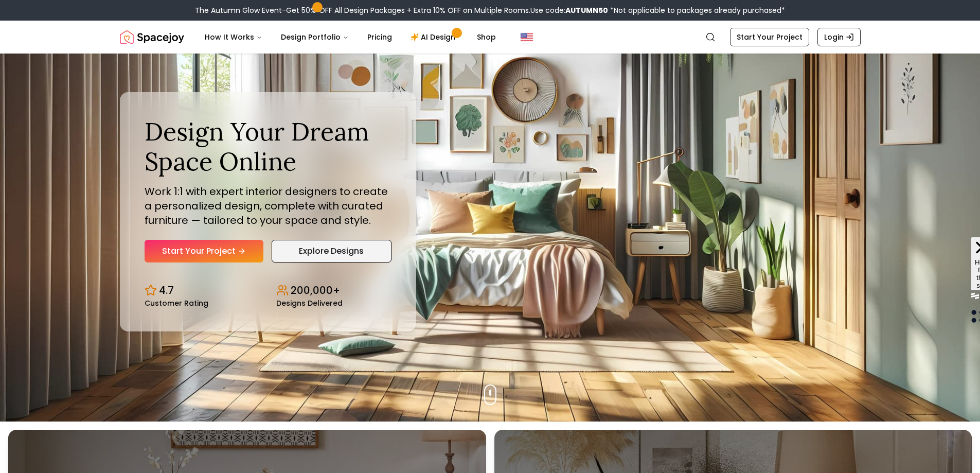 The height and width of the screenshot is (473, 980). I want to click on a: AI Design, so click(434, 37).